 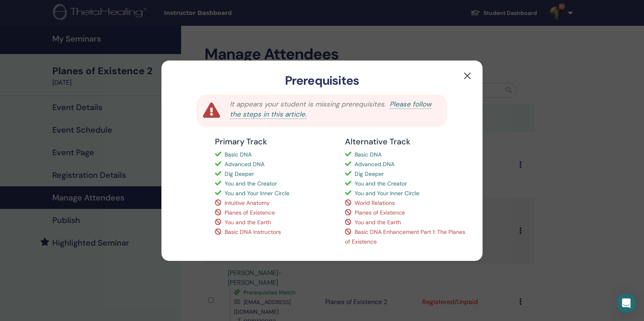 I want to click on span: It appears your student is missing prerequisites., so click(x=307, y=104).